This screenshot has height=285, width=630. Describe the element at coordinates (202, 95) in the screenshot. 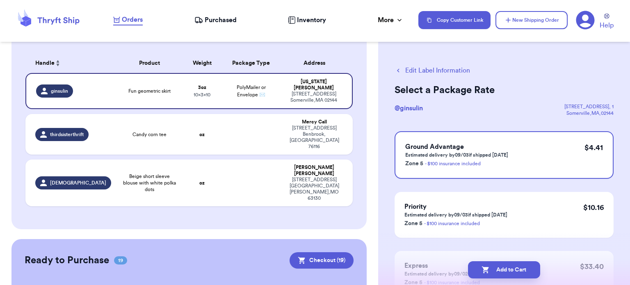

I see `span: 10 x 3 x 10` at that location.